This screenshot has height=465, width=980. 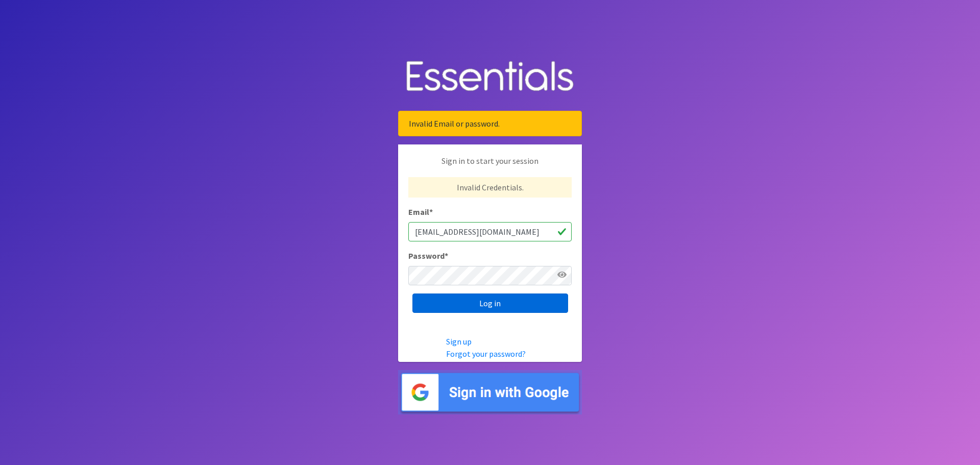 What do you see at coordinates (490, 392) in the screenshot?
I see `img: Sign in with Google` at bounding box center [490, 392].